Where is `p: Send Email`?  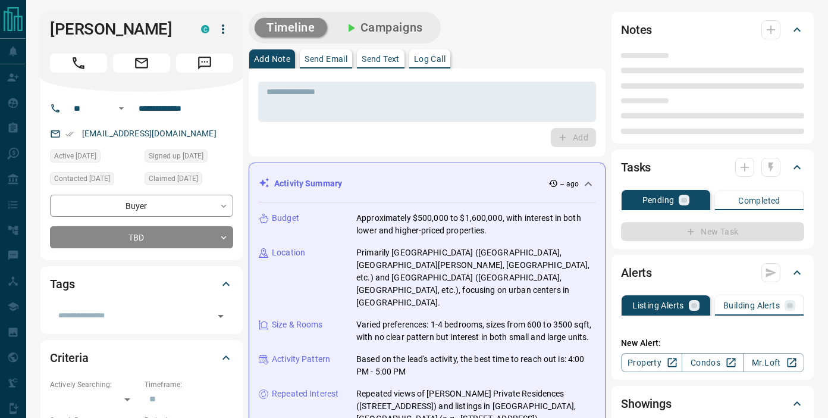 p: Send Email is located at coordinates (326, 59).